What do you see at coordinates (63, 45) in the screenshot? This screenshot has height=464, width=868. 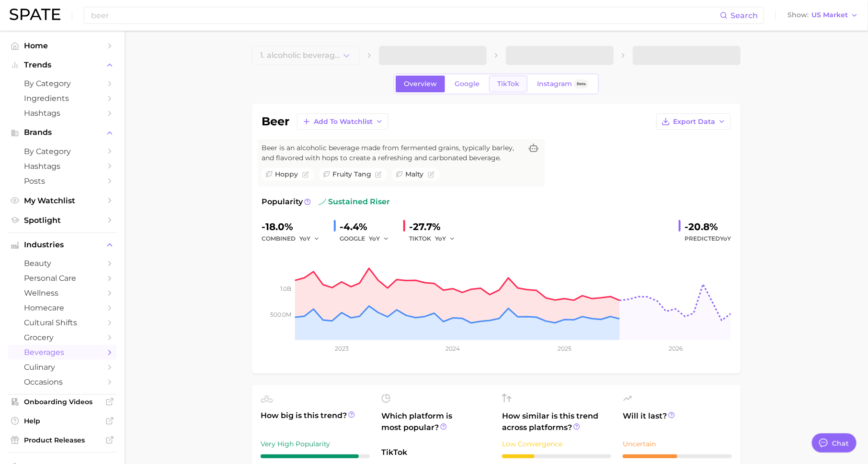 I see `a: Home` at bounding box center [63, 45].